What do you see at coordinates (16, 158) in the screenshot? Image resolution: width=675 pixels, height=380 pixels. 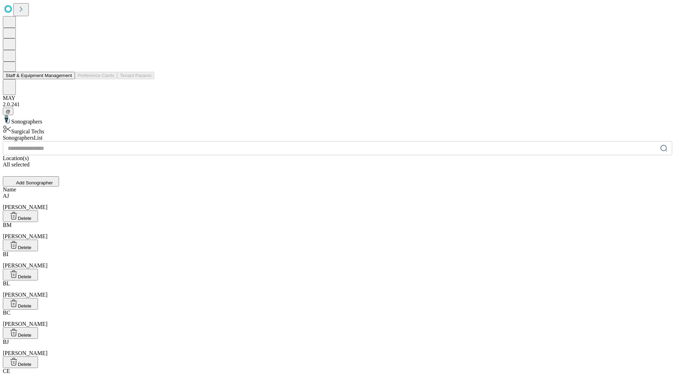 I see `span: Location(s)` at bounding box center [16, 158].